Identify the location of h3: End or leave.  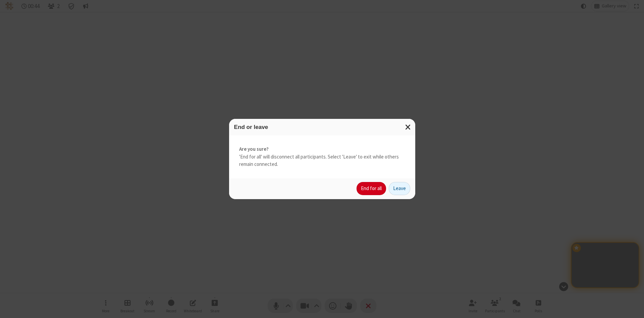
(322, 127).